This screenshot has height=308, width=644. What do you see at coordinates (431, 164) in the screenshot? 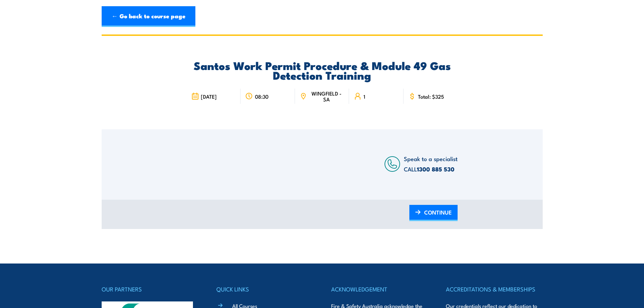
I see `span: Speak to a specialist CALL` at bounding box center [431, 164].